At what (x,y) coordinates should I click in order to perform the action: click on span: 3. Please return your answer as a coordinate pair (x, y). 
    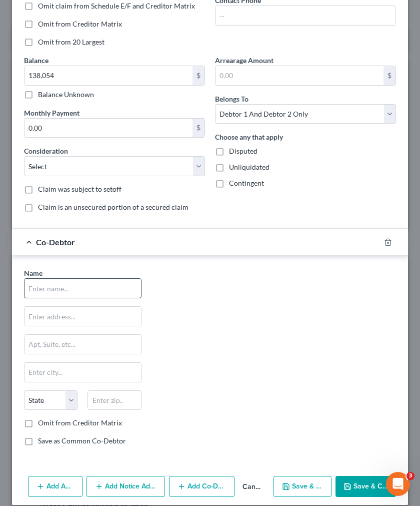
    Looking at the image, I should click on (410, 476).